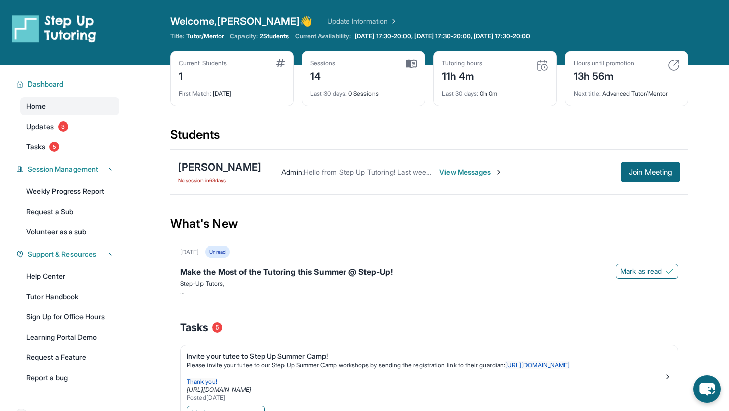 The width and height of the screenshot is (729, 411). Describe the element at coordinates (54, 28) in the screenshot. I see `img: logo` at that location.